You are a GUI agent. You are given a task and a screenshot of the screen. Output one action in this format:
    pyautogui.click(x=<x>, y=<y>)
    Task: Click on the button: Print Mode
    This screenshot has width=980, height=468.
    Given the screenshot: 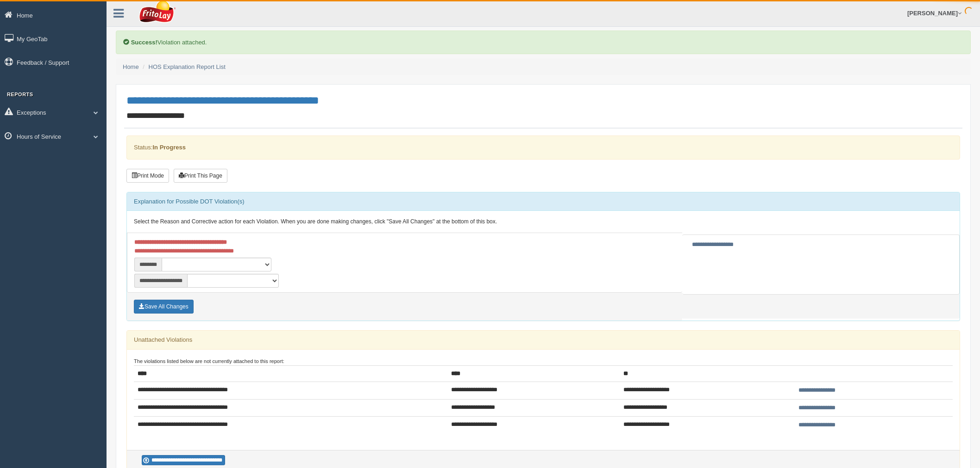 What is the action you would take?
    pyautogui.click(x=148, y=176)
    